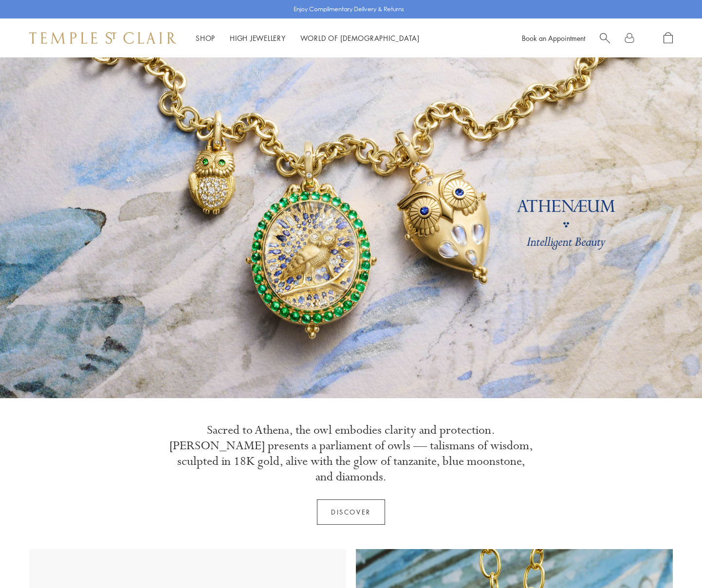  I want to click on a: High JewelleryHigh Jewellery, so click(258, 38).